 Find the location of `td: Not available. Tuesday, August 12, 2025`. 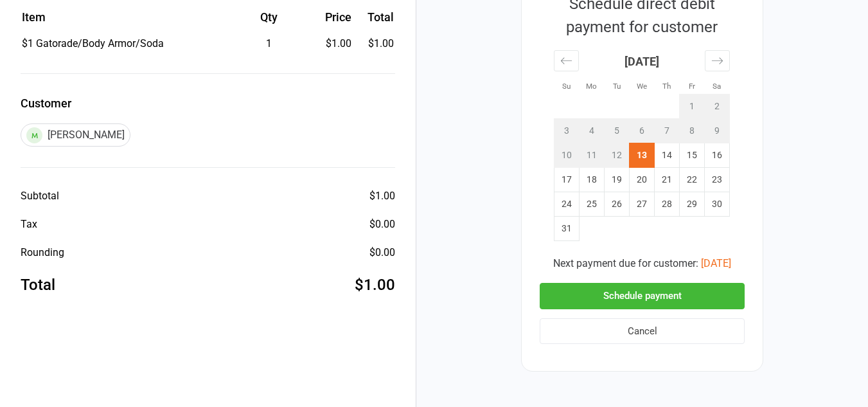

td: Not available. Tuesday, August 12, 2025 is located at coordinates (617, 155).